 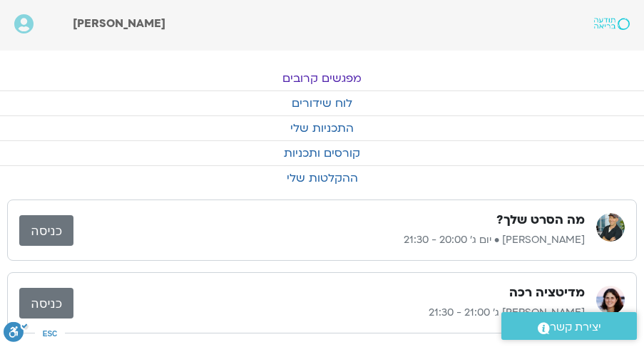 I want to click on img: מיכל גורל, so click(x=611, y=300).